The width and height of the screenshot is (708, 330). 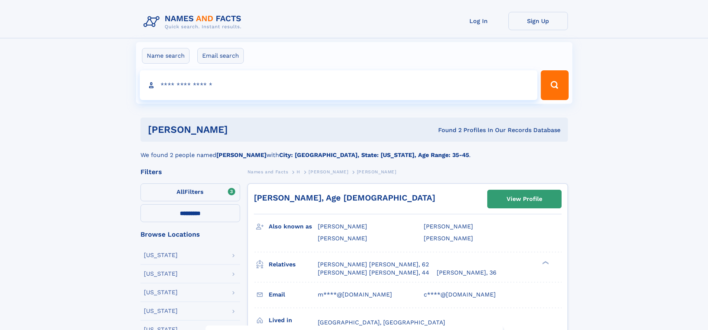 What do you see at coordinates (293, 264) in the screenshot?
I see `h3: Relatives` at bounding box center [293, 264].